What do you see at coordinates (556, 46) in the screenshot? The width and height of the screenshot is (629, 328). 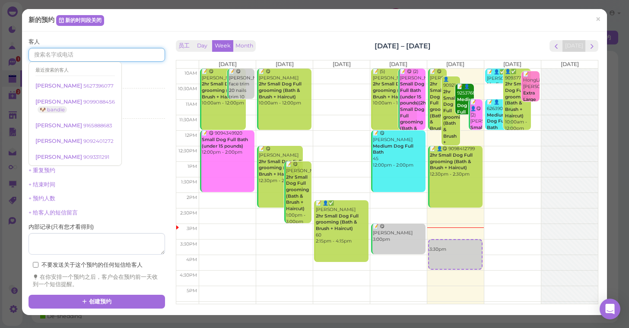 I see `button: prev` at bounding box center [556, 46].